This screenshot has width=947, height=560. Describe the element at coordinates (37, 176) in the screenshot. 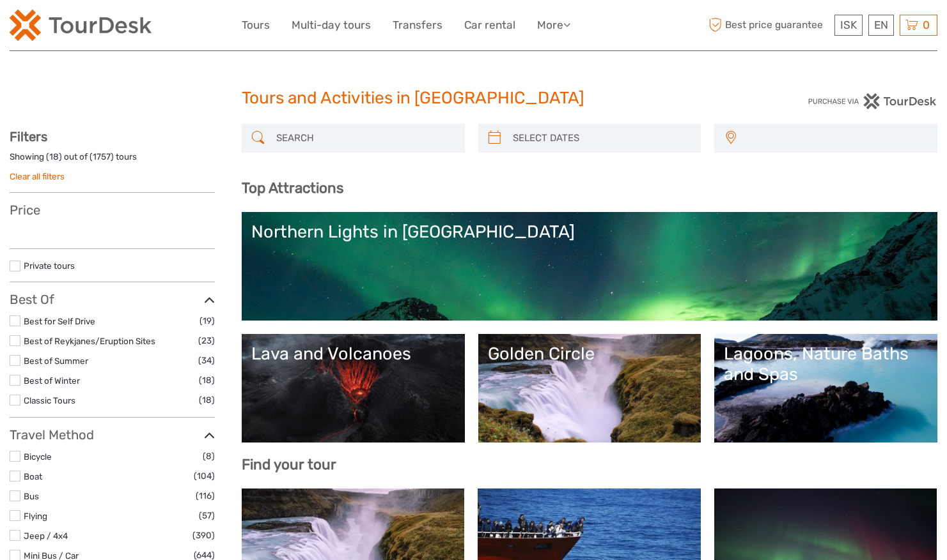

I see `a: Clear all filters` at that location.